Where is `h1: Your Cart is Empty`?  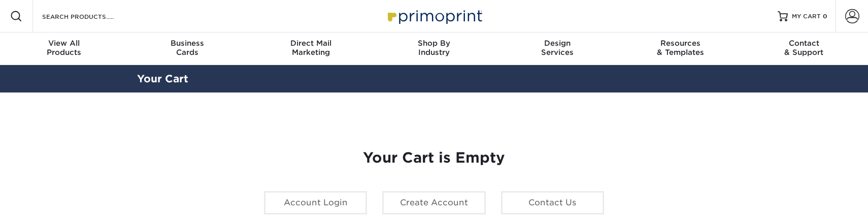
h1: Your Cart is Empty is located at coordinates (434, 158).